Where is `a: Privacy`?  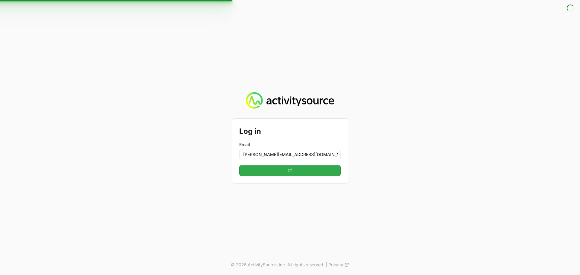 a: Privacy is located at coordinates (338, 265).